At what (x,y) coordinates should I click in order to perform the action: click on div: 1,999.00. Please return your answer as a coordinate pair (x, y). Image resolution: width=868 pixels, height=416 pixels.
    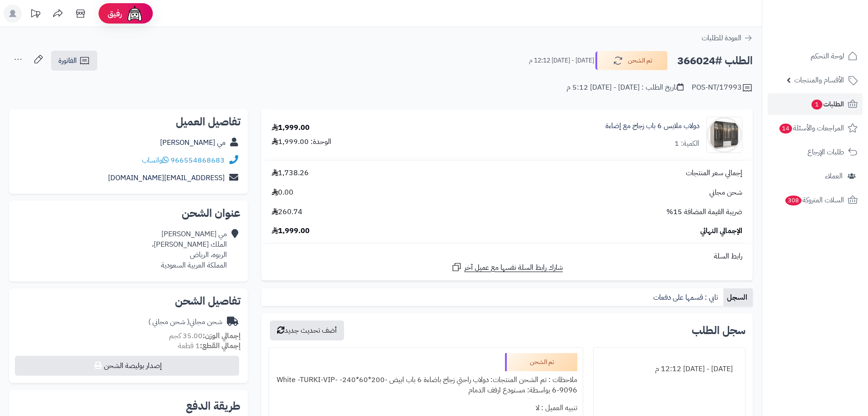
    Looking at the image, I should click on (290, 128).